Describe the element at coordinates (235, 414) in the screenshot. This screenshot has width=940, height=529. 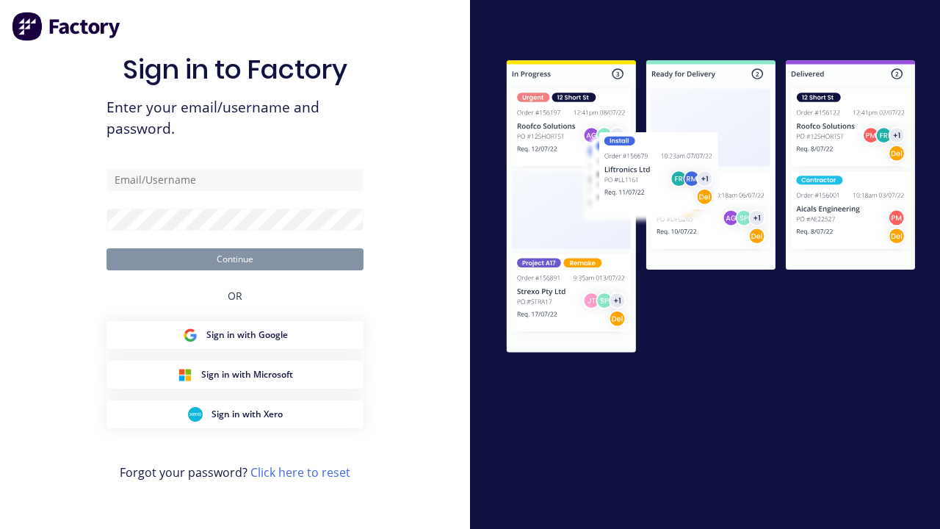
I see `button: Xero Sign inSign in with Xero` at that location.